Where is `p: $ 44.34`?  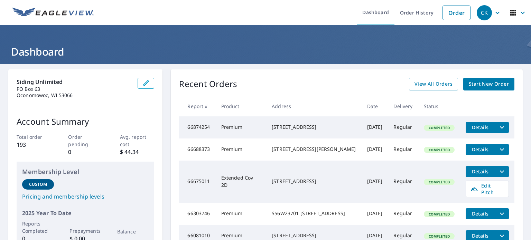 p: $ 44.34 is located at coordinates (137, 152).